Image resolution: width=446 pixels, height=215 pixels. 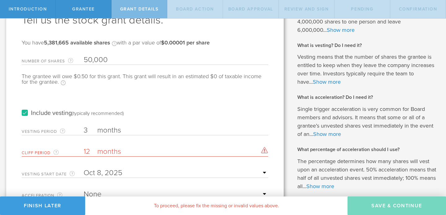 What do you see at coordinates (53, 196) in the screenshot?
I see `label: Acceleration` at bounding box center [53, 196].